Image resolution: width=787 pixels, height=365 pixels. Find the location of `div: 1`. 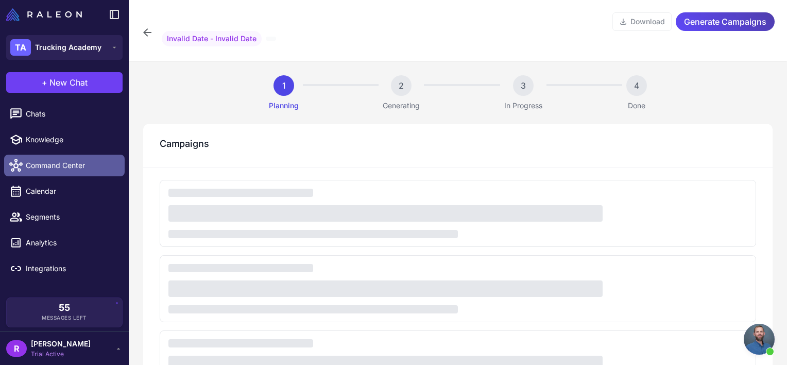

div: 1 is located at coordinates (284, 86).